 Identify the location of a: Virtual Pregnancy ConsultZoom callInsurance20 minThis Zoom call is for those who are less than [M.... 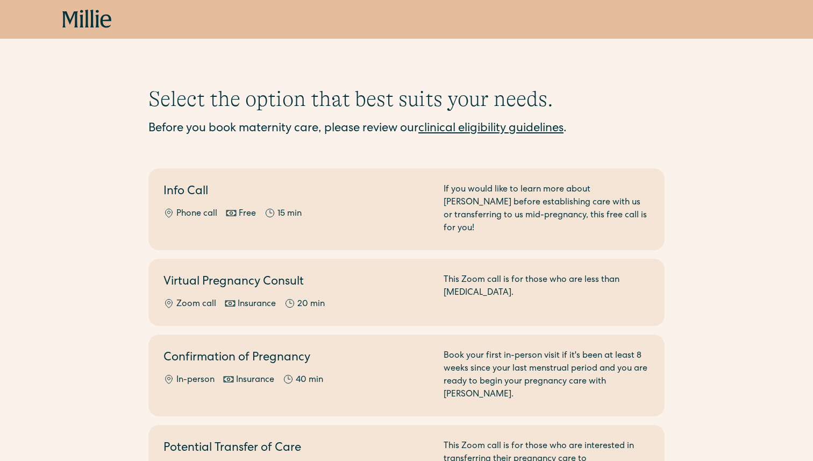
(407, 292).